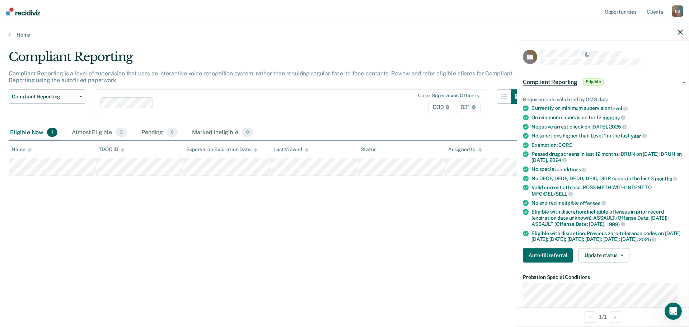 The width and height of the screenshot is (689, 327). What do you see at coordinates (593, 203) in the screenshot?
I see `span: offenses` at bounding box center [593, 203].